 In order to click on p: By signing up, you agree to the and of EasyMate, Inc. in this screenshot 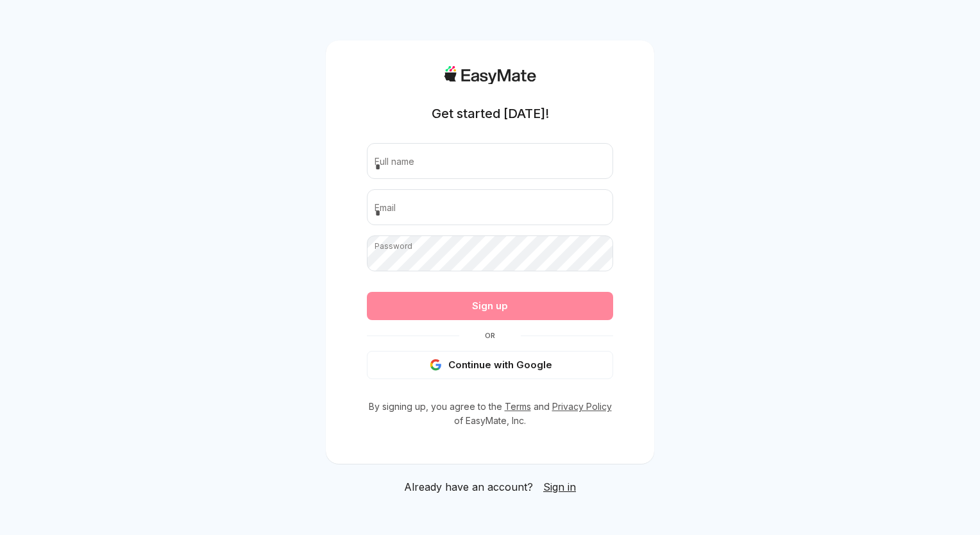, I will do `click(490, 414)`.